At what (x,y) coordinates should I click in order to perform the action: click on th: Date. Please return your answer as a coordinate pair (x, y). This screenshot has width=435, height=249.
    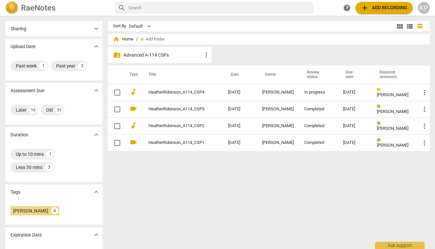
    Looking at the image, I should click on (240, 75).